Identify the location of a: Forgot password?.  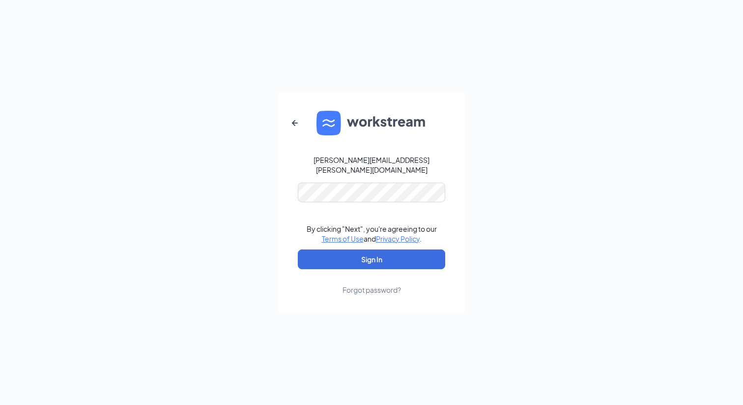
(372, 282).